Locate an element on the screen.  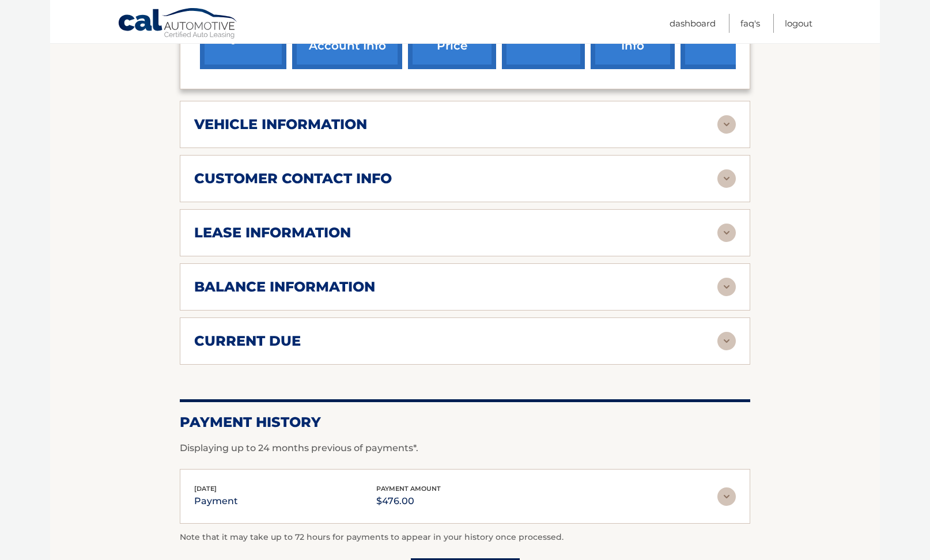
h2: customer contact info is located at coordinates (293, 178).